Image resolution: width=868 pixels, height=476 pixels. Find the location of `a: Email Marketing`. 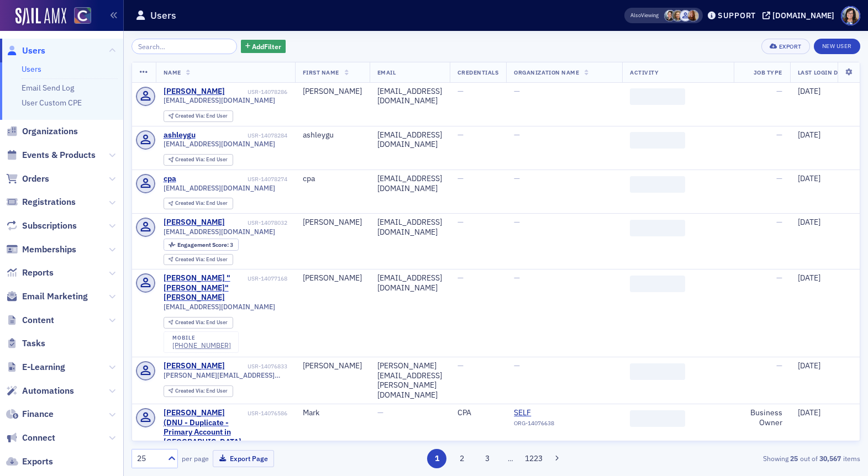

a: Email Marketing is located at coordinates (47, 296).